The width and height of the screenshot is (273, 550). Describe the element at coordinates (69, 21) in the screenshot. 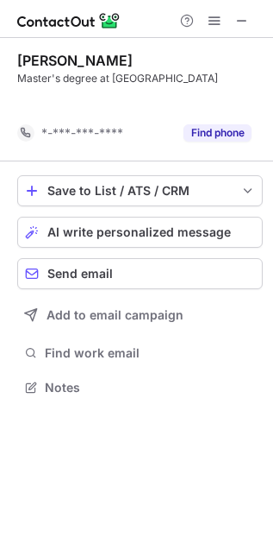

I see `img: ContactOut v5.3.10` at that location.